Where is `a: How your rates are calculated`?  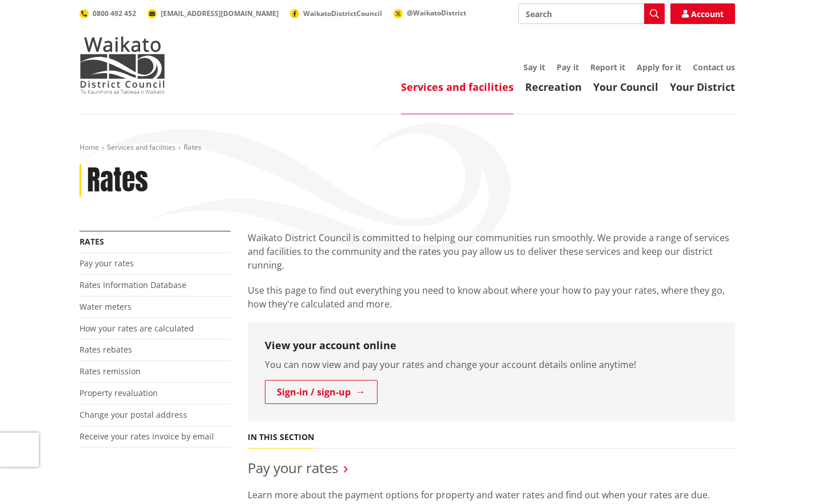 a: How your rates are calculated is located at coordinates (137, 328).